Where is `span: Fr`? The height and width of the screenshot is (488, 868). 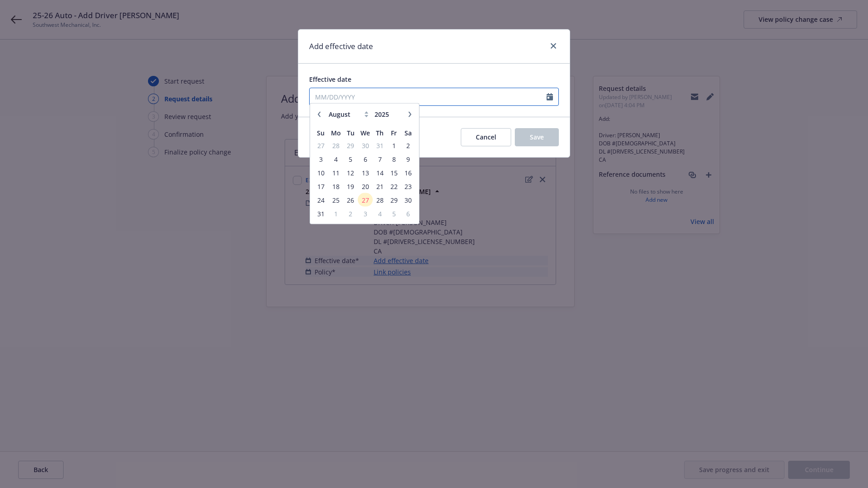 span: Fr is located at coordinates (393, 133).